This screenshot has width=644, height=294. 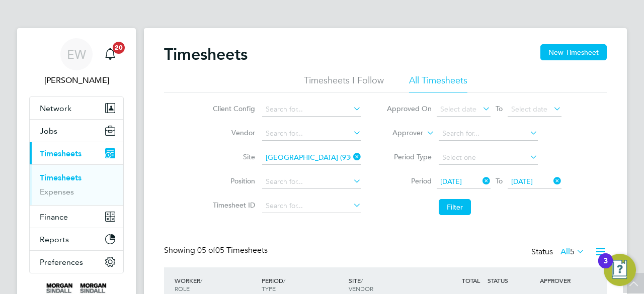 What do you see at coordinates (605, 268) in the screenshot?
I see `div: 3` at bounding box center [605, 268].